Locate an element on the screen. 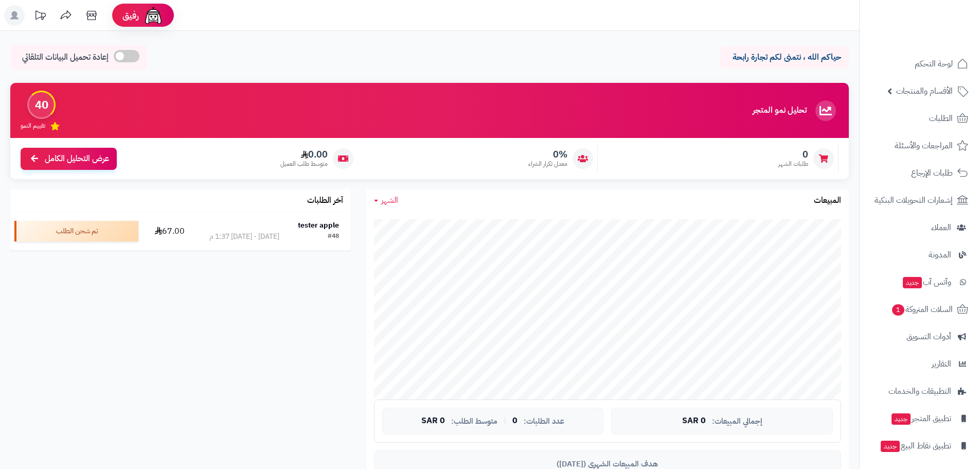 This screenshot has width=980, height=469. div: #48 is located at coordinates (333, 237).